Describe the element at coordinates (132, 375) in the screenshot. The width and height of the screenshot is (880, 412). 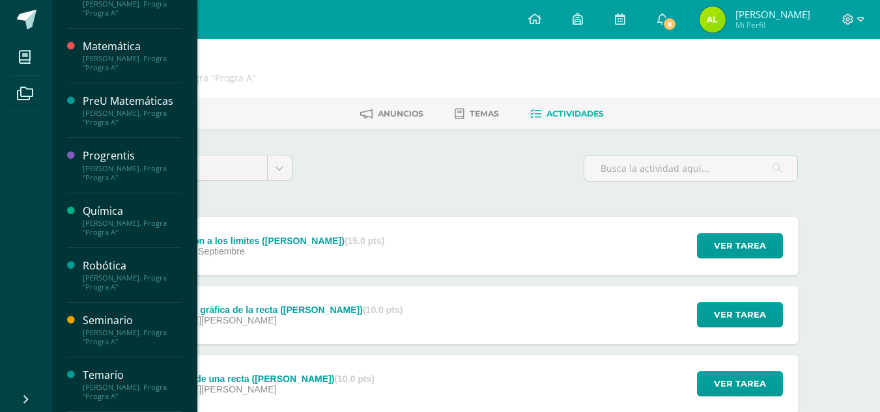
I see `div: Temario` at that location.